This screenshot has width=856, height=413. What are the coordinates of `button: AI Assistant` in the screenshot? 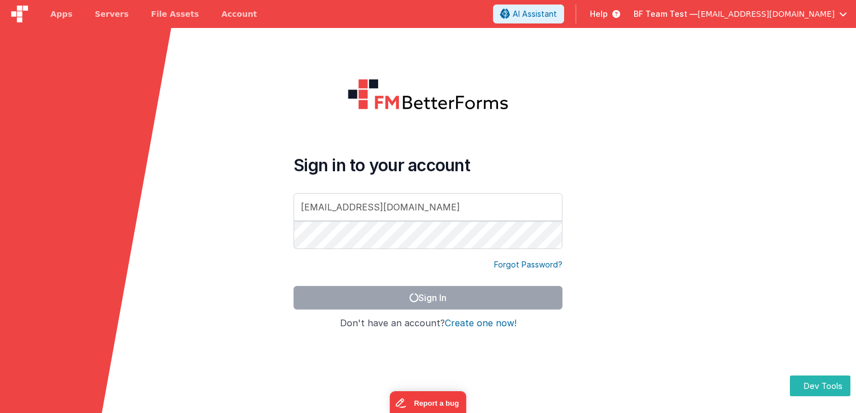 It's located at (528, 14).